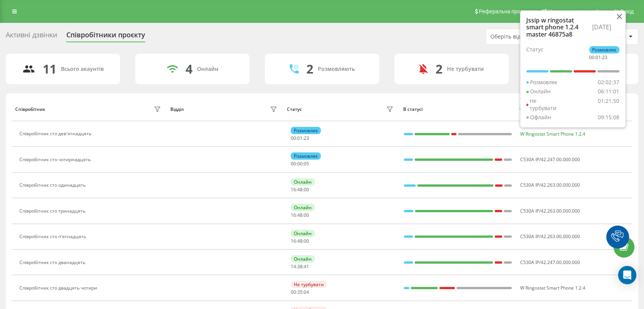 This screenshot has width=644, height=309. I want to click on div: Співробітник сто чотирнадцять, so click(56, 160).